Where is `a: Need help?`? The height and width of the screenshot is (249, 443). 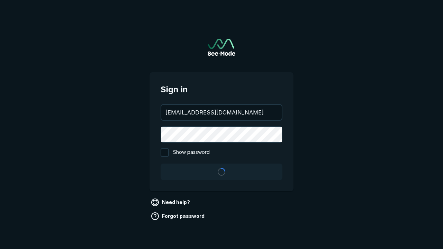
a: Need help? is located at coordinates (171, 202).